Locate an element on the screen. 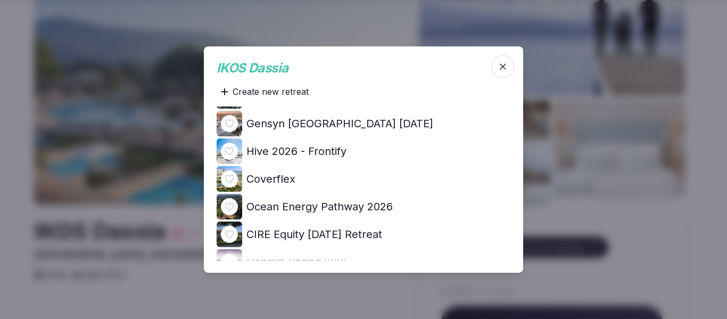  span: IKOS Dassia is located at coordinates (252, 68).